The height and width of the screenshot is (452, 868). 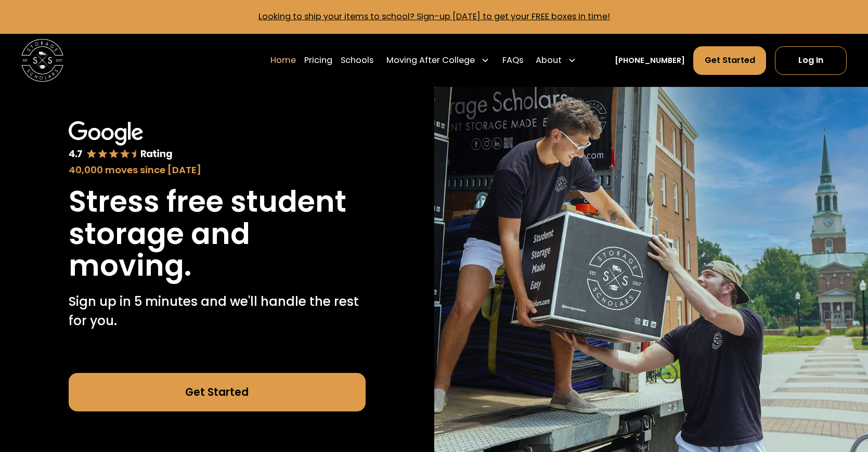 What do you see at coordinates (357, 60) in the screenshot?
I see `a: Schools` at bounding box center [357, 60].